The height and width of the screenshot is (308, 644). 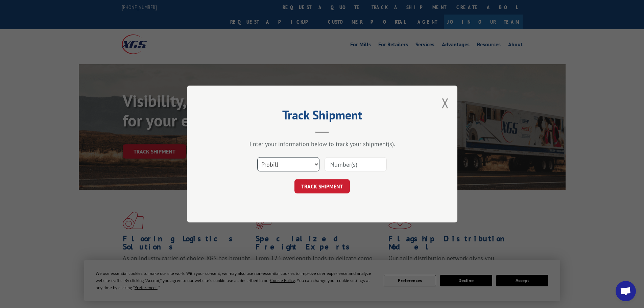 What do you see at coordinates (322, 186) in the screenshot?
I see `button: TRACK SHIPMENT` at bounding box center [322, 186].